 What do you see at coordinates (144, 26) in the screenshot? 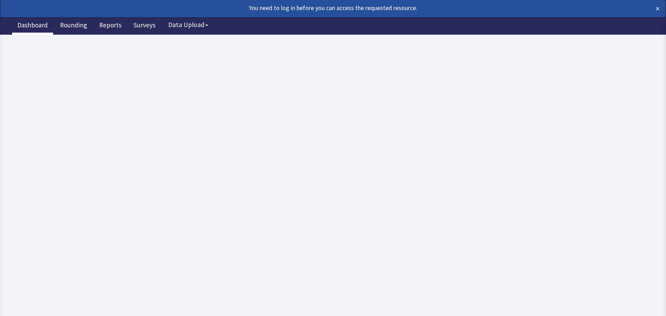
I see `a: Surveys` at bounding box center [144, 26].